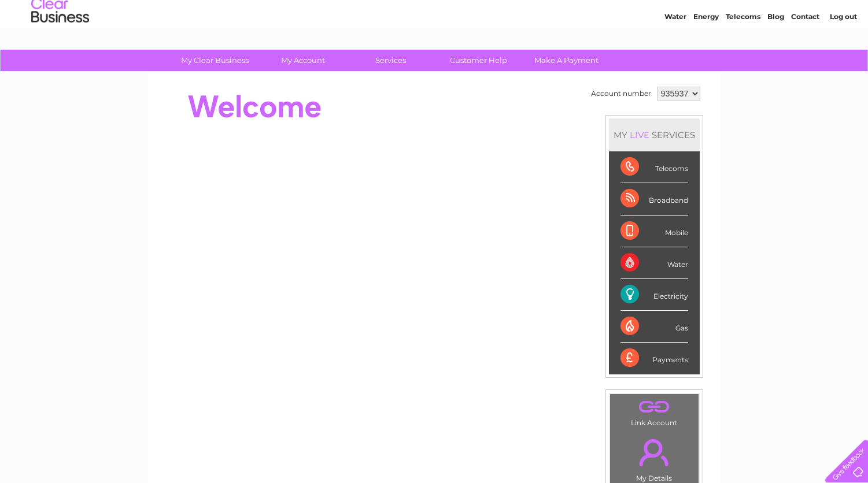  I want to click on div: LIVE, so click(640, 135).